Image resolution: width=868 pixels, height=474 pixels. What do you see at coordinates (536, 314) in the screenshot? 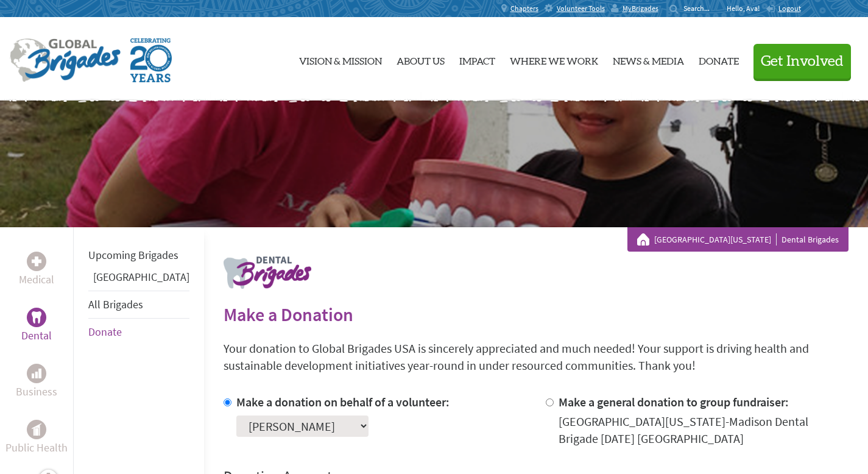
I see `h2: Make a Donation` at bounding box center [536, 314].